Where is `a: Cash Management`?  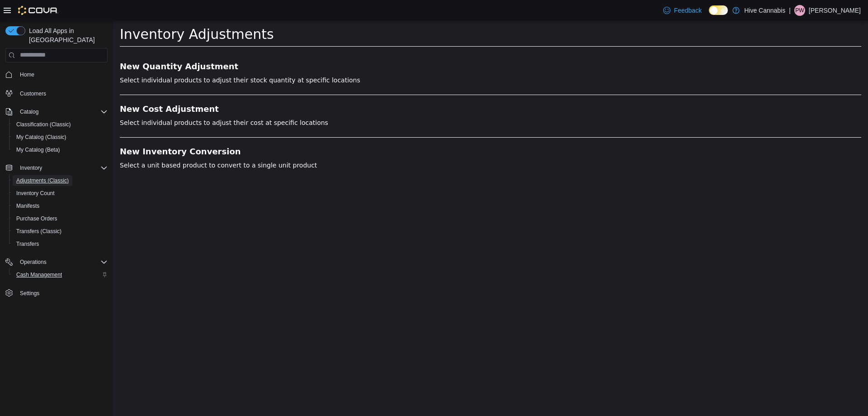
a: Cash Management is located at coordinates (39, 275).